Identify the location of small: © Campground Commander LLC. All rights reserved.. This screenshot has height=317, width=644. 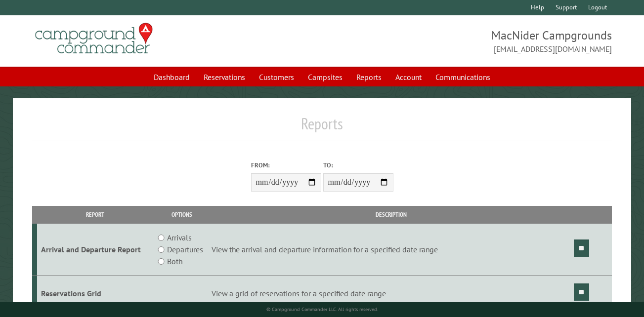
(322, 309).